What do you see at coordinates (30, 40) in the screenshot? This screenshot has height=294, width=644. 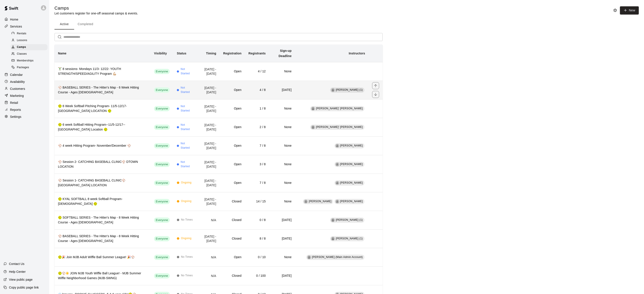 I see `a: Lessons` at bounding box center [30, 40].